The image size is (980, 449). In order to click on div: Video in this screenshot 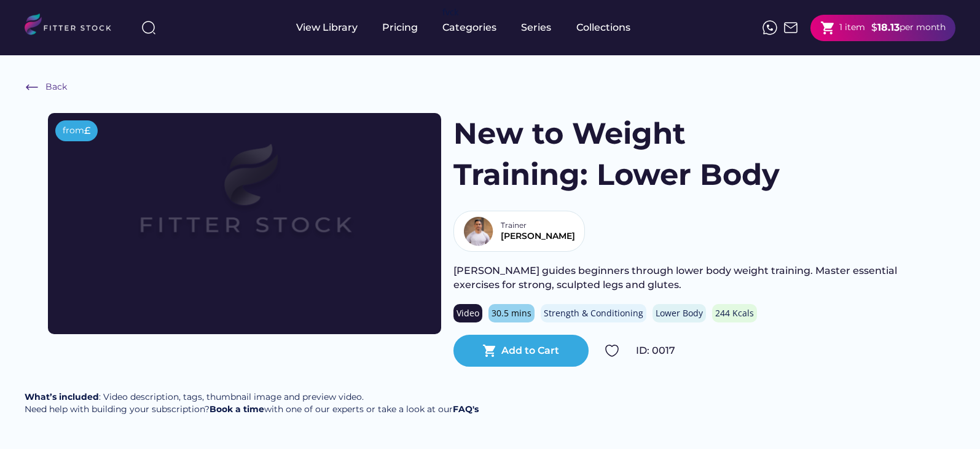, I will do `click(468, 313)`.